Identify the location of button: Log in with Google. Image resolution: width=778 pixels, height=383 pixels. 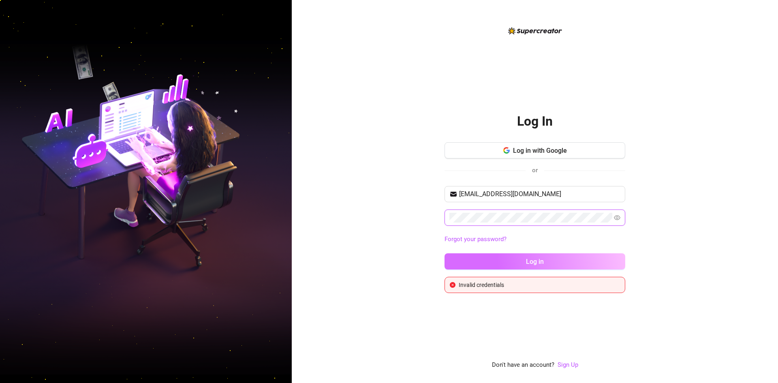
(535, 150).